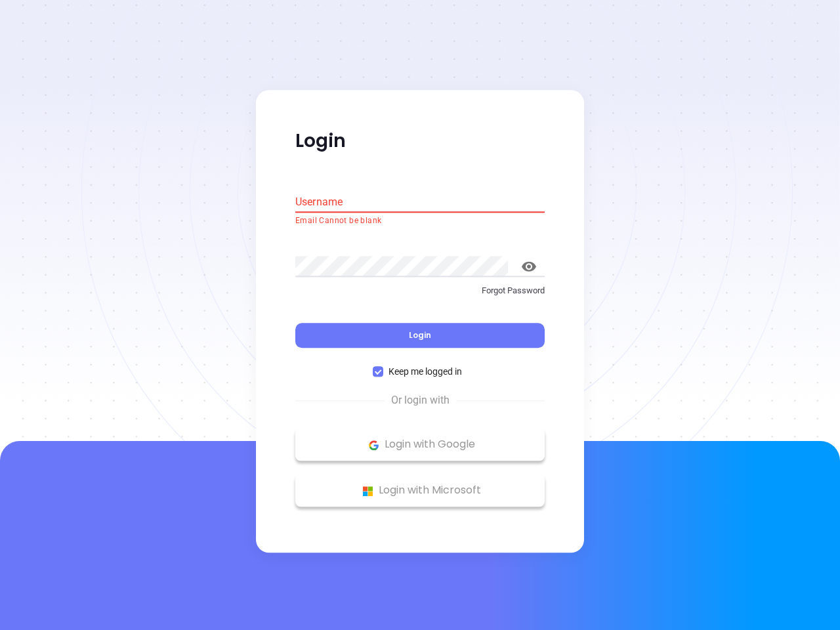  What do you see at coordinates (420, 336) in the screenshot?
I see `button: Login` at bounding box center [420, 336].